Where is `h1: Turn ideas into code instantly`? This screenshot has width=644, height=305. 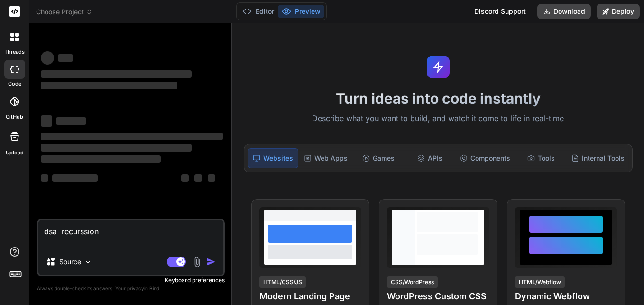 h1: Turn ideas into code instantly is located at coordinates (439, 99).